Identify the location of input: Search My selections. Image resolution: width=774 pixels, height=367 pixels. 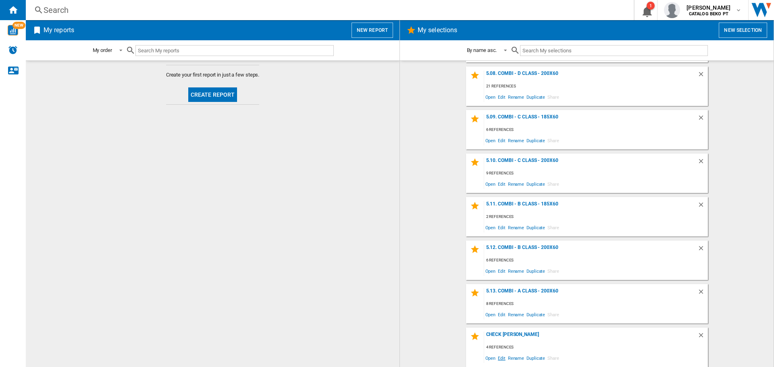
(614, 50).